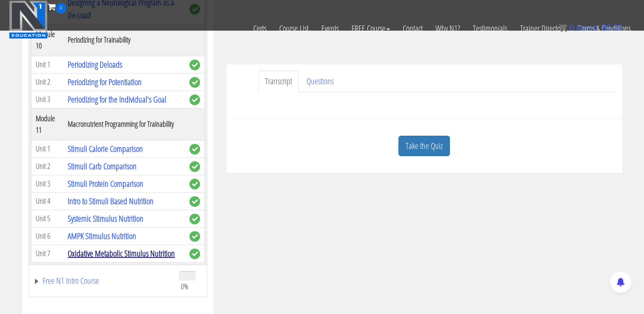 The image size is (644, 314). I want to click on a: Stimuli Protein Comparison, so click(105, 183).